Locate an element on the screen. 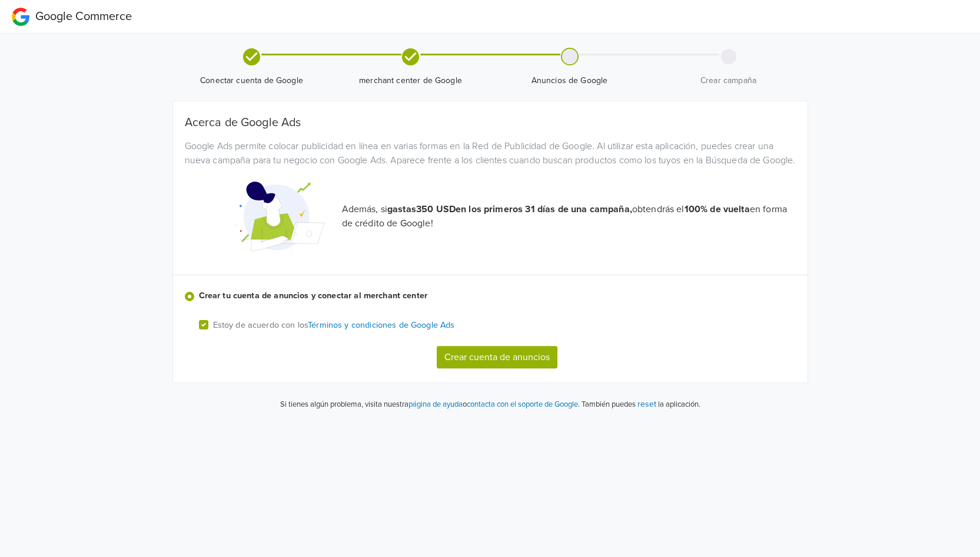 This screenshot has width=980, height=557. h5: Acerca de Google Ads is located at coordinates (491, 122).